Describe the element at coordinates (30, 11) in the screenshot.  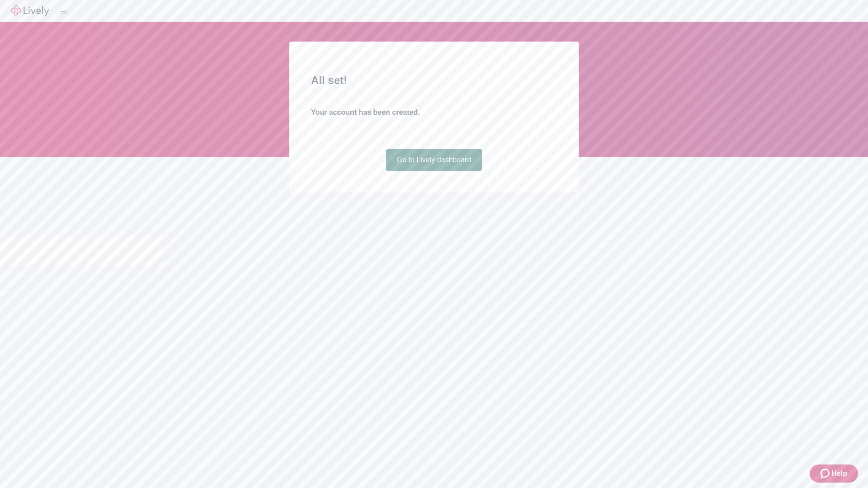
I see `img: Lively` at that location.